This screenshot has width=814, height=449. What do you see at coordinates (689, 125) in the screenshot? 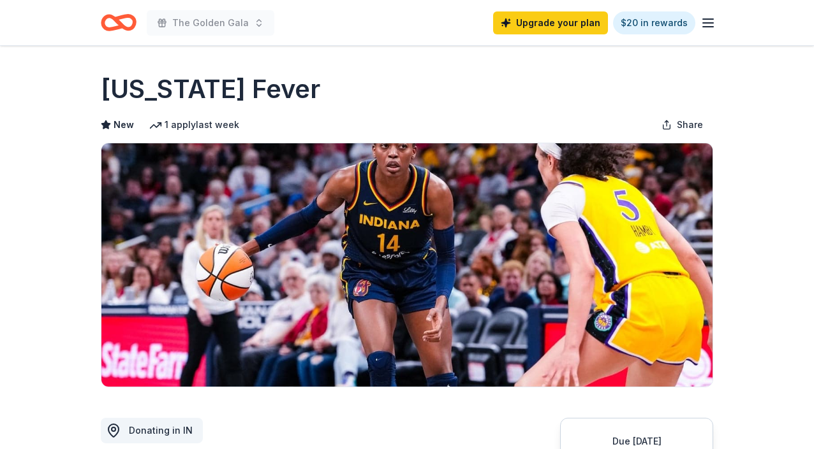
I see `span: Share` at bounding box center [689, 125].